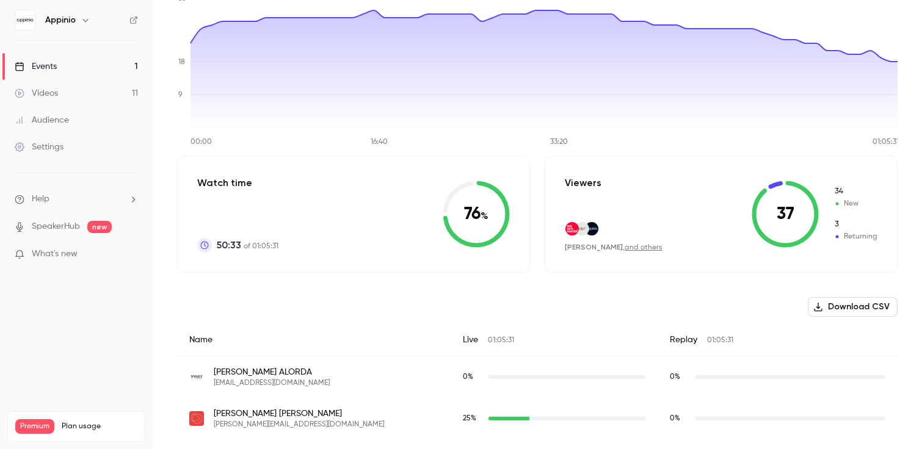  I want to click on img: letsbesmart.es, so click(197, 377).